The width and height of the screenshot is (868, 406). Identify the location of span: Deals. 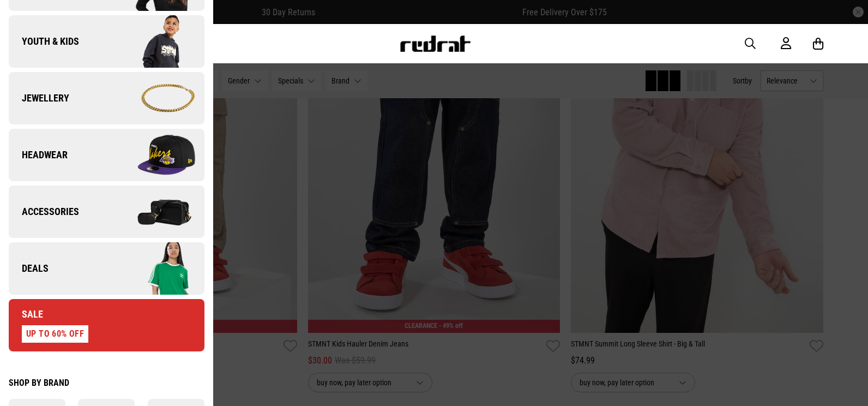
(28, 268).